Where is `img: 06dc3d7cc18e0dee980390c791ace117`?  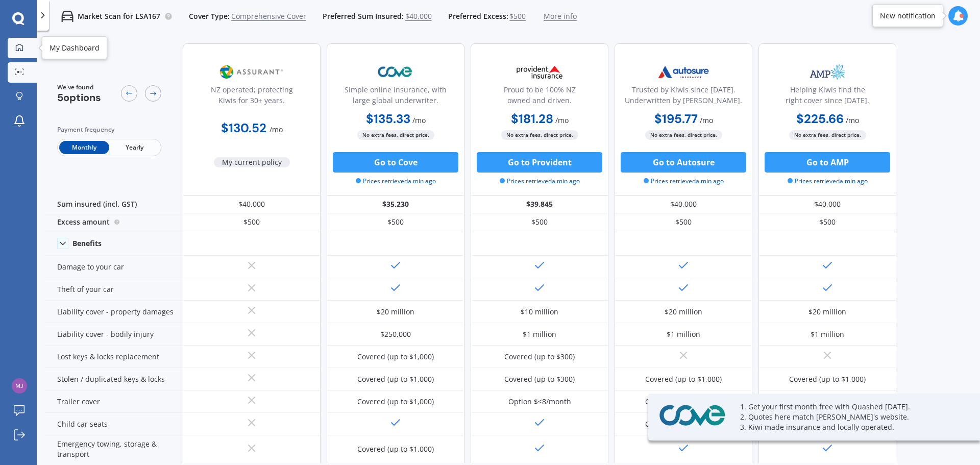 img: 06dc3d7cc18e0dee980390c791ace117 is located at coordinates (19, 386).